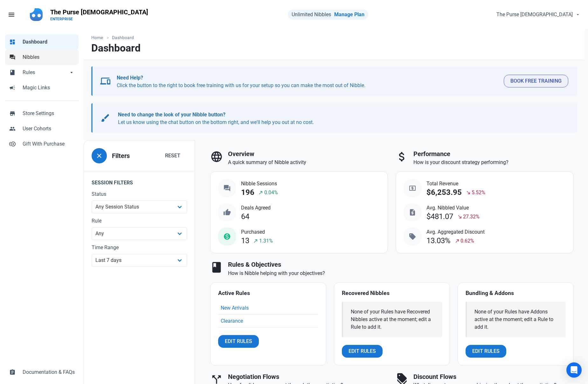 Image resolution: width=588 pixels, height=384 pixels. What do you see at coordinates (173, 156) in the screenshot?
I see `span: Reset` at bounding box center [173, 156].